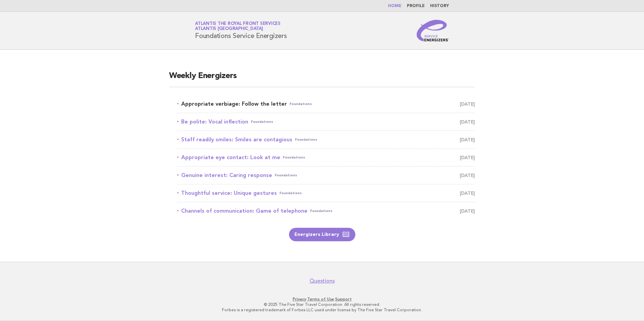 This screenshot has height=321, width=644. What do you see at coordinates (320, 299) in the screenshot?
I see `a: Terms of Use` at bounding box center [320, 299].